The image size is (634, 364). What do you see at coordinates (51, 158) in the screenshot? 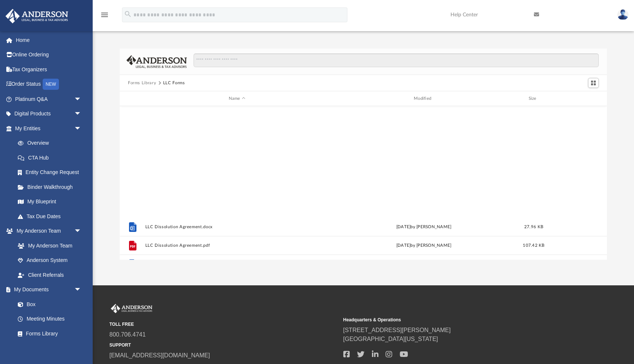
I see `a: CTA Hub` at bounding box center [51, 158].